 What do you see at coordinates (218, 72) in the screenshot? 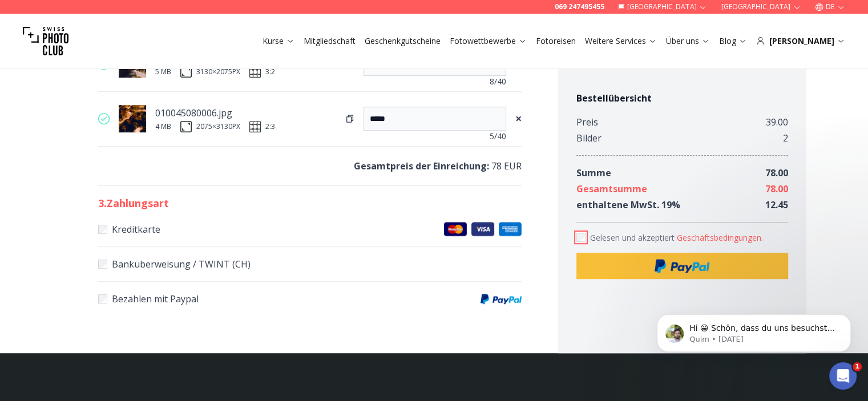
I see `div: 3130 × 2075 PX` at bounding box center [218, 72].